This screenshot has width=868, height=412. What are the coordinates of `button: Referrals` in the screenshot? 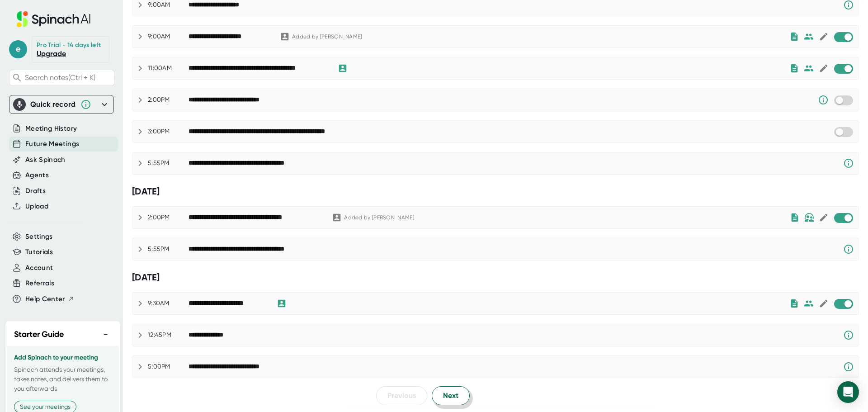 It's located at (40, 283).